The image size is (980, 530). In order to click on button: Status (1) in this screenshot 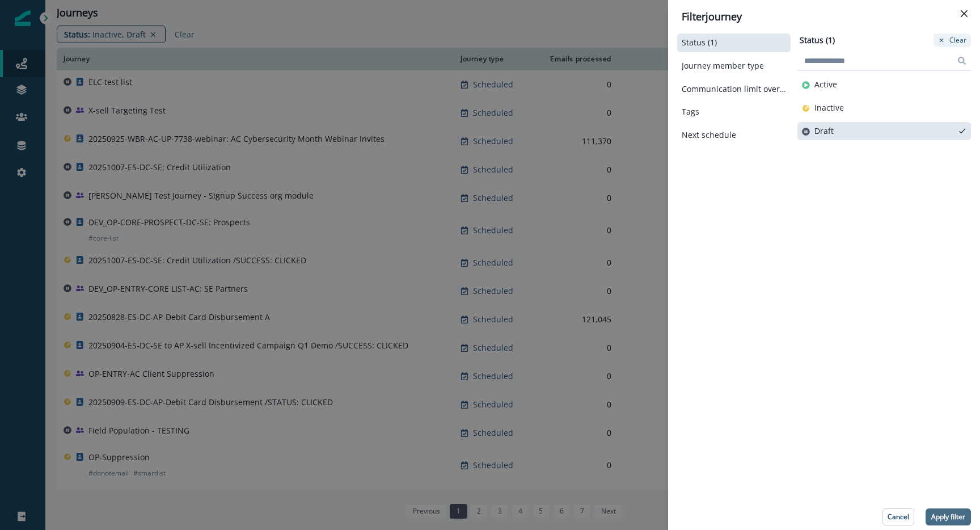, I will do `click(734, 43)`.